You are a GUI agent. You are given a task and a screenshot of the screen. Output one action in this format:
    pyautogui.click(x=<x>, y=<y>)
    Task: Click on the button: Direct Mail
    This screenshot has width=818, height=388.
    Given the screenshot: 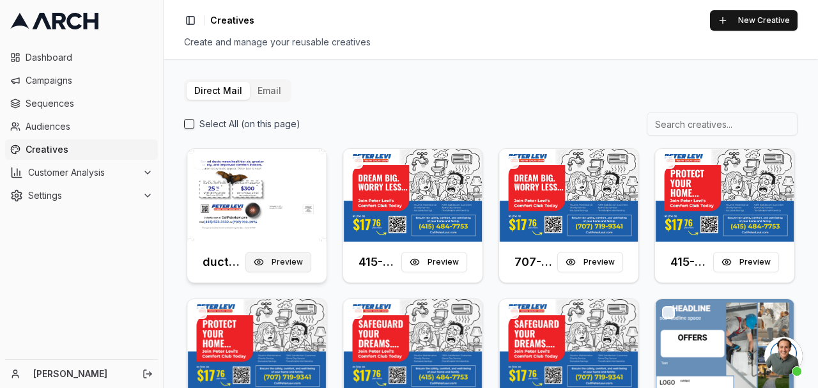 What is the action you would take?
    pyautogui.click(x=218, y=91)
    